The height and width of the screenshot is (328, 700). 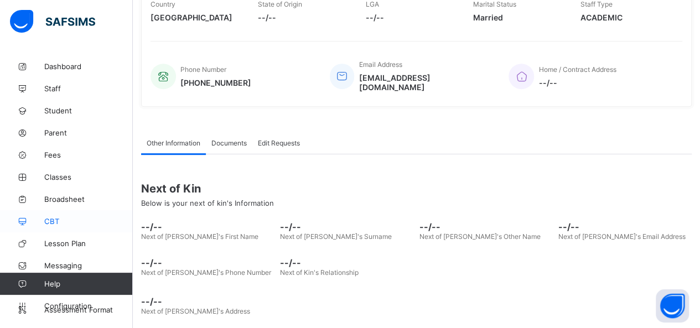 I want to click on span: Messaging, so click(x=89, y=266).